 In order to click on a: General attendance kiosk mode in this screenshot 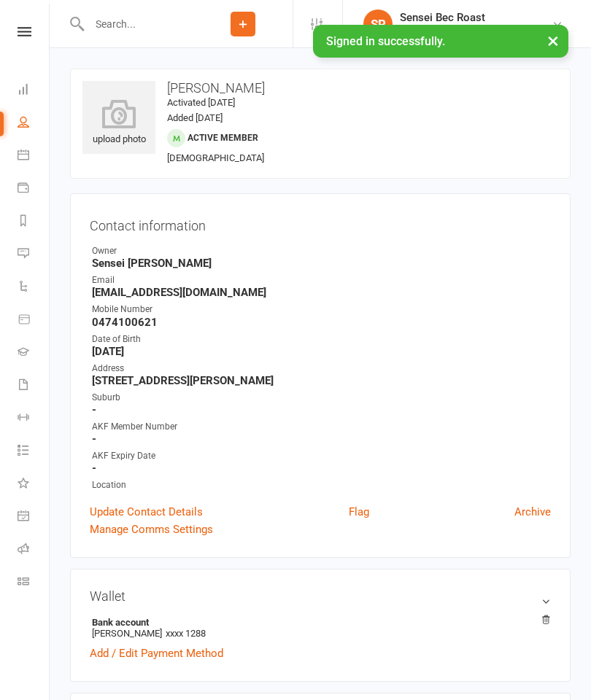, I will do `click(34, 517)`.